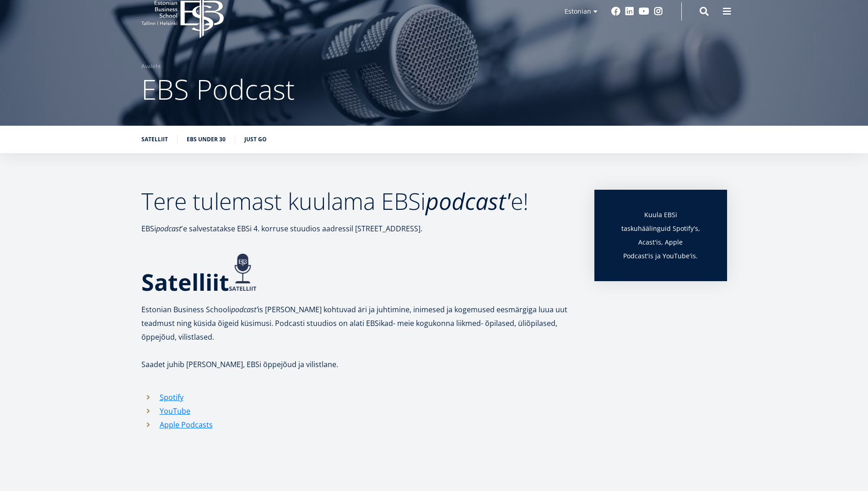  What do you see at coordinates (255, 139) in the screenshot?
I see `a: Just Go` at bounding box center [255, 139].